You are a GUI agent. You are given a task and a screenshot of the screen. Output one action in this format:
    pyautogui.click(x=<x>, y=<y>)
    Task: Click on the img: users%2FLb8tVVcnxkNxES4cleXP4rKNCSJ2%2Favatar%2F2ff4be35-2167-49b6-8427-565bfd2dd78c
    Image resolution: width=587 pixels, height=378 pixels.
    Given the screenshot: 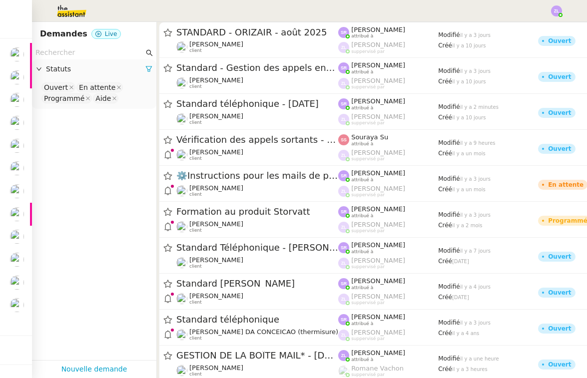 What is the action you would take?
    pyautogui.click(x=17, y=305)
    